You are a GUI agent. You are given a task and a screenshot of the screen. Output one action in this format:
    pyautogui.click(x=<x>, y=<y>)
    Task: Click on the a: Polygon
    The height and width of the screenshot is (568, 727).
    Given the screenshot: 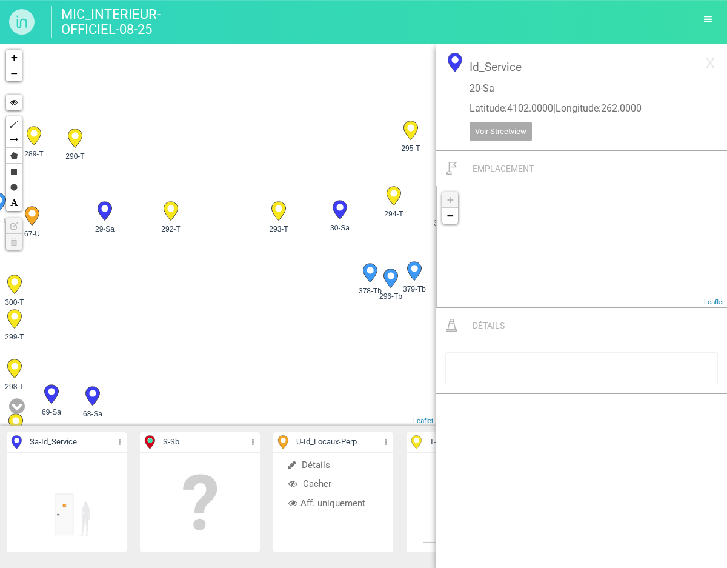 What is the action you would take?
    pyautogui.click(x=14, y=156)
    